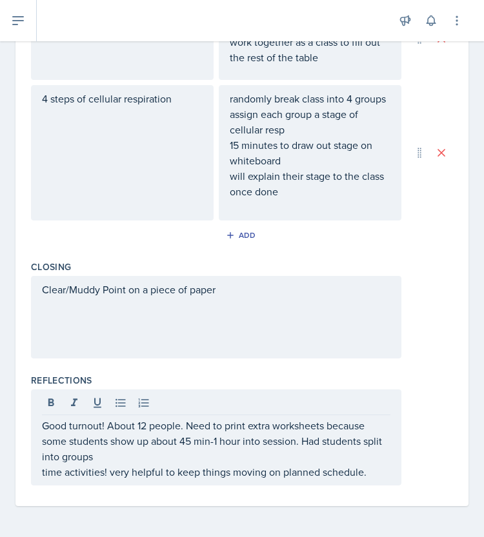  What do you see at coordinates (61, 380) in the screenshot?
I see `label: Reflections` at bounding box center [61, 380].